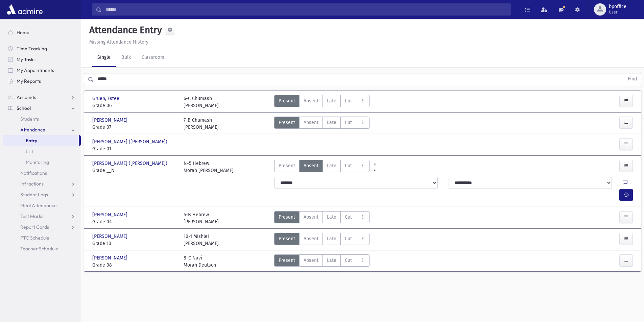 The height and width of the screenshot is (322, 644). What do you see at coordinates (42, 216) in the screenshot?
I see `a: Test Marks` at bounding box center [42, 216].